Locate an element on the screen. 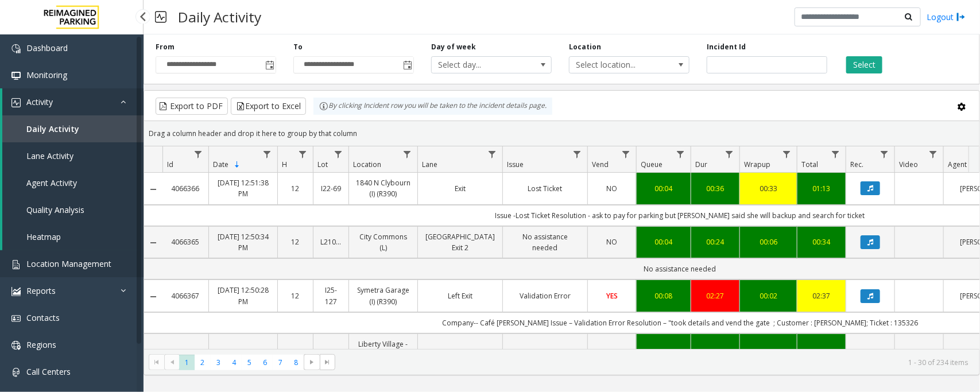  span: Page 7 is located at coordinates (280, 362).